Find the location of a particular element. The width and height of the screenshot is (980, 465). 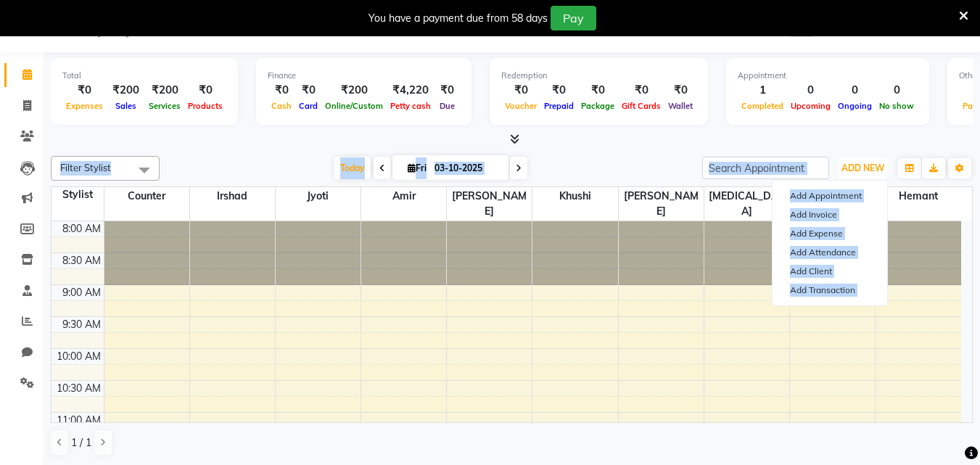

span: Cash is located at coordinates (281, 106).